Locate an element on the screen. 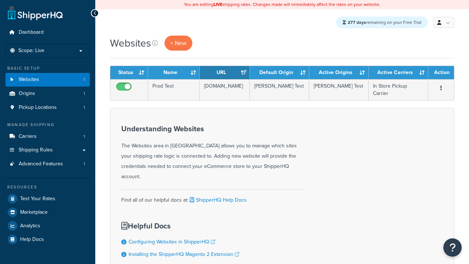 This screenshot has height=264, width=469. div: Resources is located at coordinates (48, 187).